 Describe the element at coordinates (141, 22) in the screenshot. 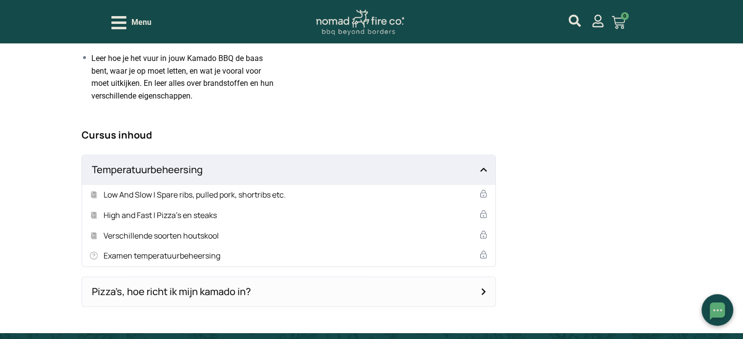

I see `span: Menu` at that location.